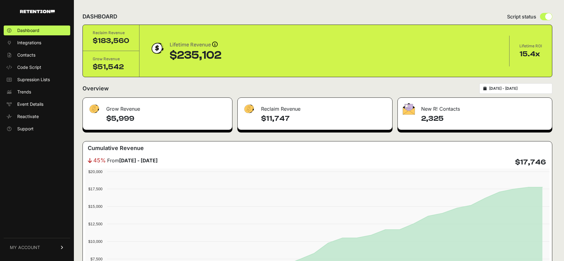 The image size is (564, 261). What do you see at coordinates (25, 248) in the screenshot?
I see `span: MY ACCOUNT` at bounding box center [25, 248].